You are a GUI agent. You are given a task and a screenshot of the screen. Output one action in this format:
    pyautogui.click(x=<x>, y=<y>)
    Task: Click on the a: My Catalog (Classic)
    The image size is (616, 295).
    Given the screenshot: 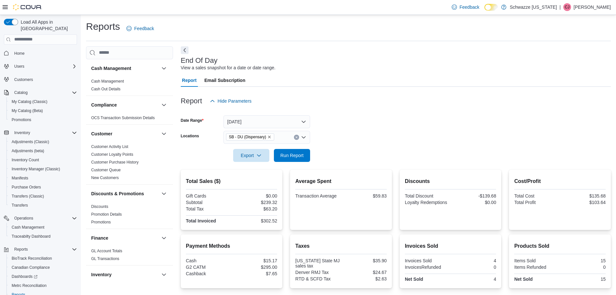 What is the action you would take?
    pyautogui.click(x=29, y=102)
    